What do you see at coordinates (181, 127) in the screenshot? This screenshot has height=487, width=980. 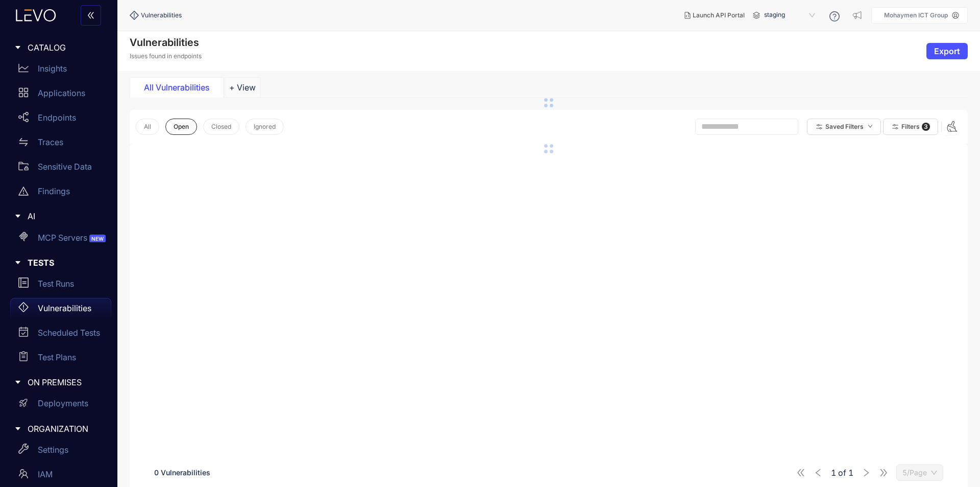 I see `button: Open` at bounding box center [181, 127].